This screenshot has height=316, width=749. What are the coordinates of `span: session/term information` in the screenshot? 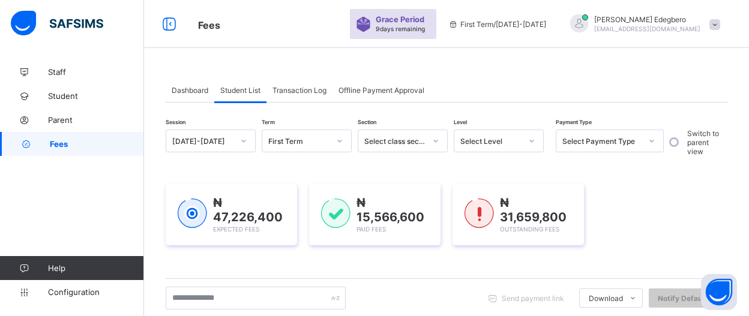 It's located at (497, 24).